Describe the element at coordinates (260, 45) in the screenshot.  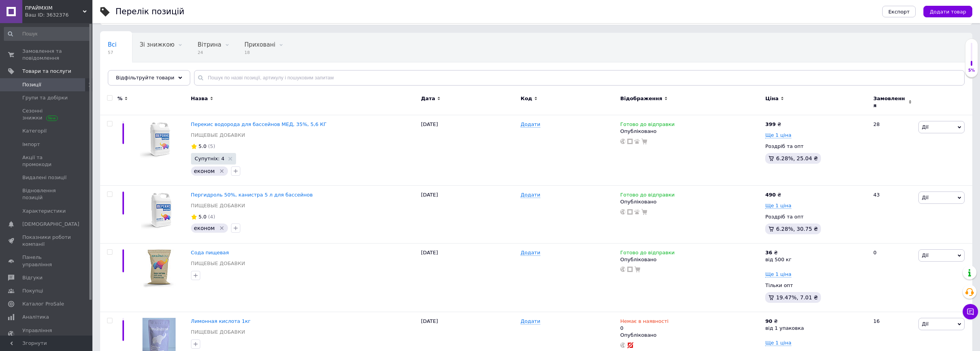
I see `span: Приховані` at that location.